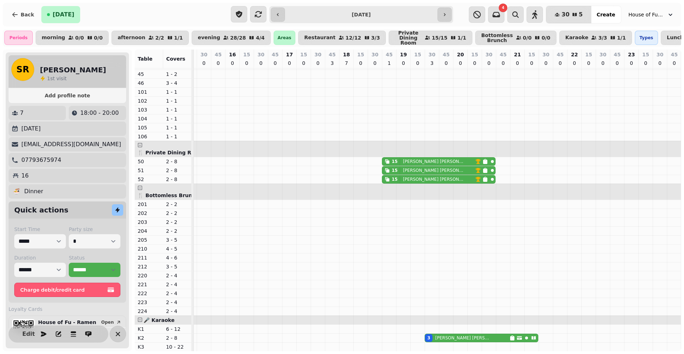  What do you see at coordinates (646, 15) in the screenshot?
I see `span: House of Fu Manchester` at bounding box center [646, 15].